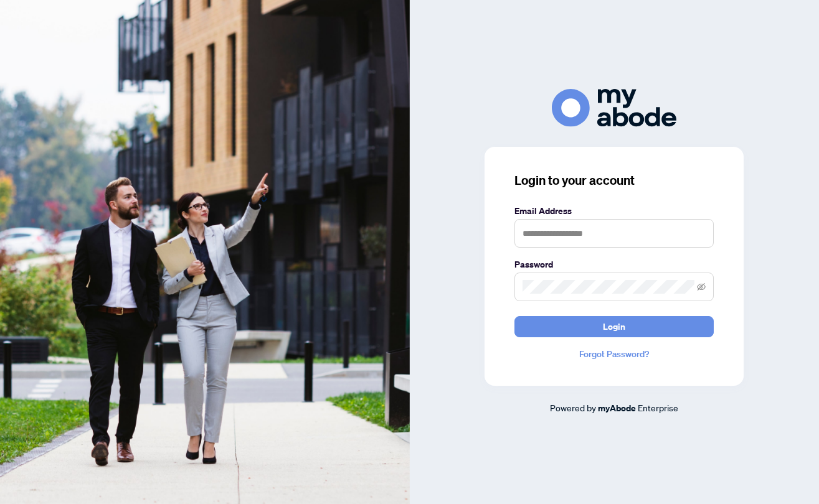  I want to click on img: ma-logo, so click(614, 108).